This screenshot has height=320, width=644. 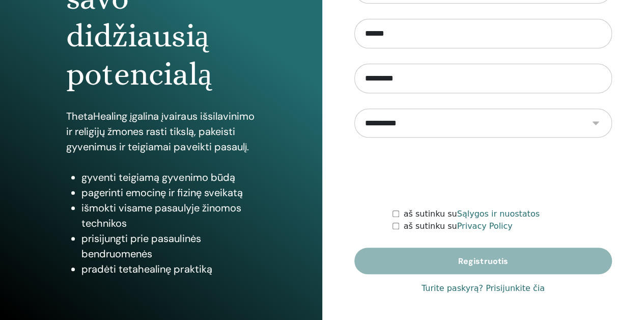 I want to click on li: pagerinti emocinę ir fizinę sveikatą, so click(x=168, y=193).